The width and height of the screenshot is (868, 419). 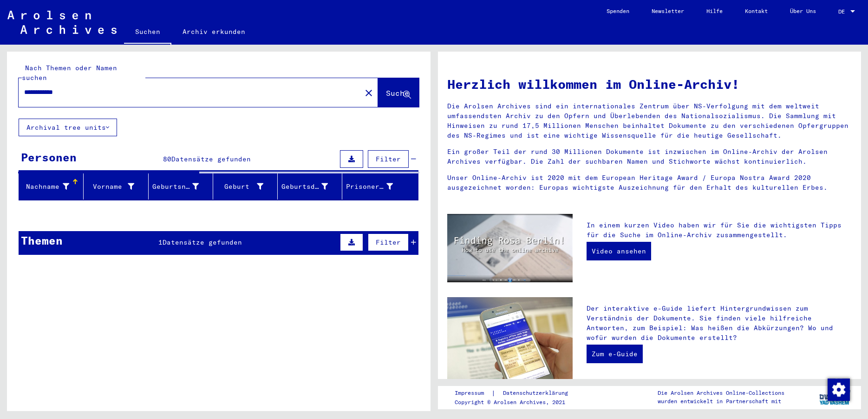 What do you see at coordinates (49, 157) in the screenshot?
I see `div: Personen` at bounding box center [49, 157].